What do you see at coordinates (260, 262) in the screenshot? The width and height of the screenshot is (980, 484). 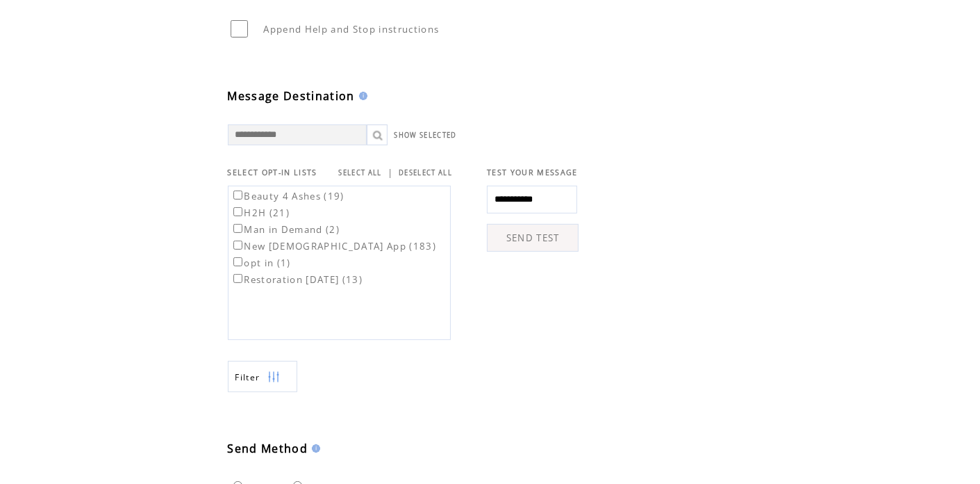 I see `label: opt in (1)` at bounding box center [260, 262].